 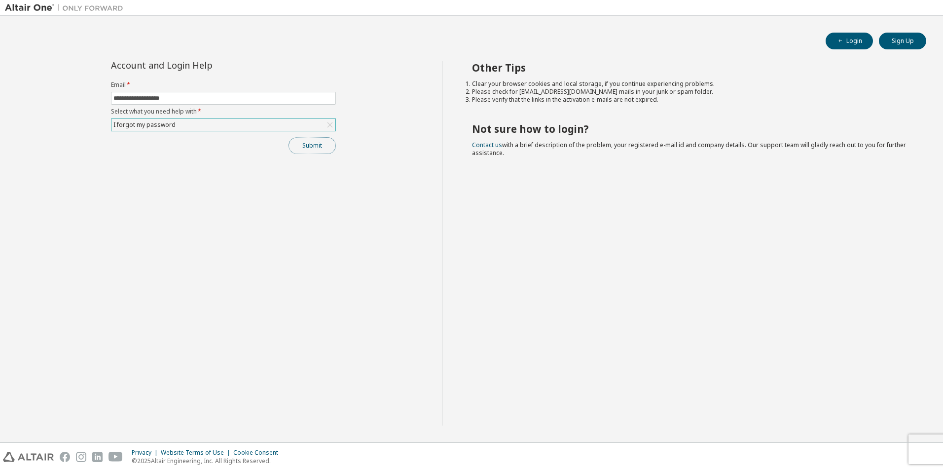 I want to click on label: Select what you need help with, so click(x=223, y=111).